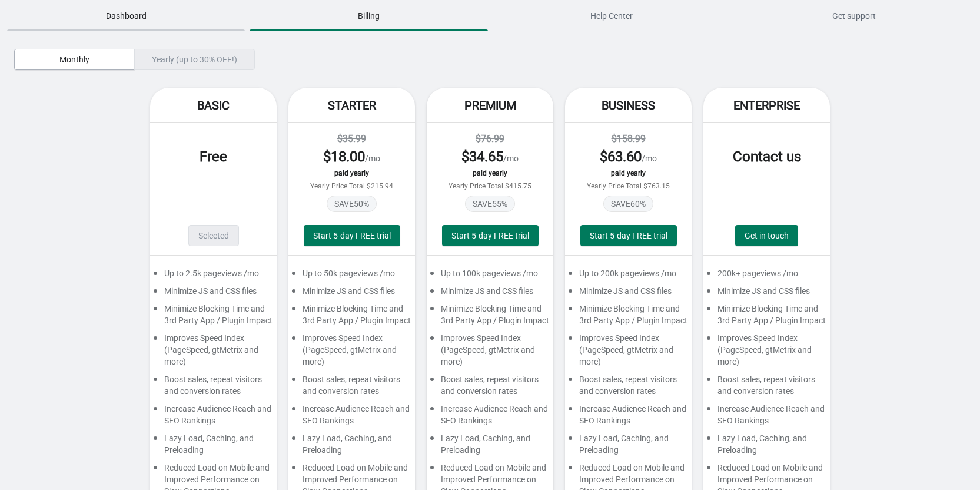 Image resolution: width=980 pixels, height=490 pixels. I want to click on span: Billing, so click(369, 16).